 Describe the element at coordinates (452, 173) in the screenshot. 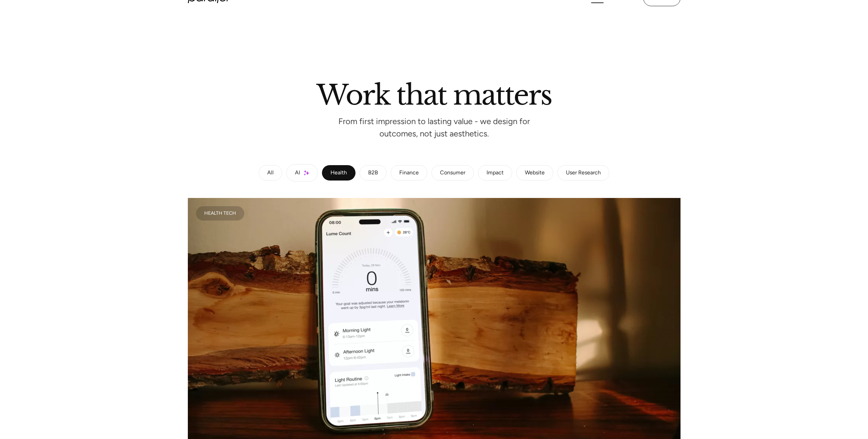

I see `div: Consumer` at that location.